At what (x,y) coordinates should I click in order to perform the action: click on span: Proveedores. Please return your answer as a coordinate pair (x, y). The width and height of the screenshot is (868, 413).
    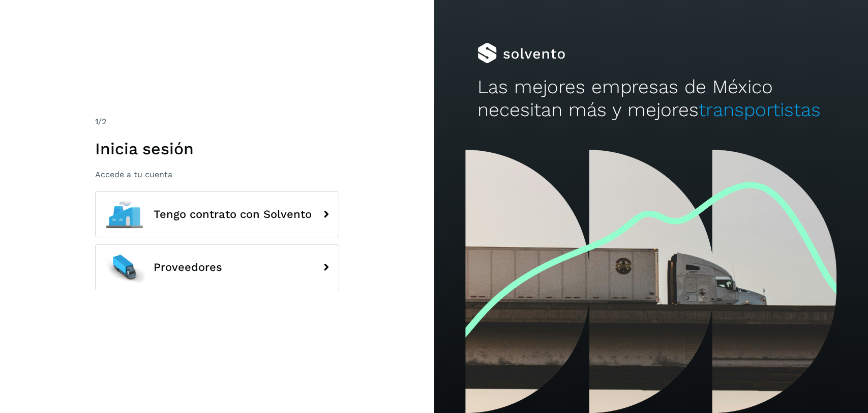
    Looking at the image, I should click on (187, 267).